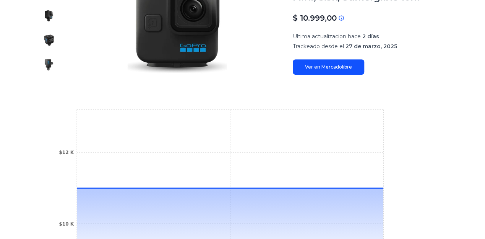 Image resolution: width=485 pixels, height=239 pixels. What do you see at coordinates (371, 46) in the screenshot?
I see `span: 27 de marzo, 2025` at bounding box center [371, 46].